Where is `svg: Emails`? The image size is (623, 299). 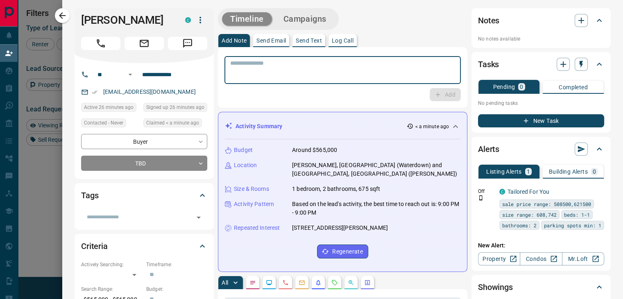 svg: Emails is located at coordinates (302, 283).